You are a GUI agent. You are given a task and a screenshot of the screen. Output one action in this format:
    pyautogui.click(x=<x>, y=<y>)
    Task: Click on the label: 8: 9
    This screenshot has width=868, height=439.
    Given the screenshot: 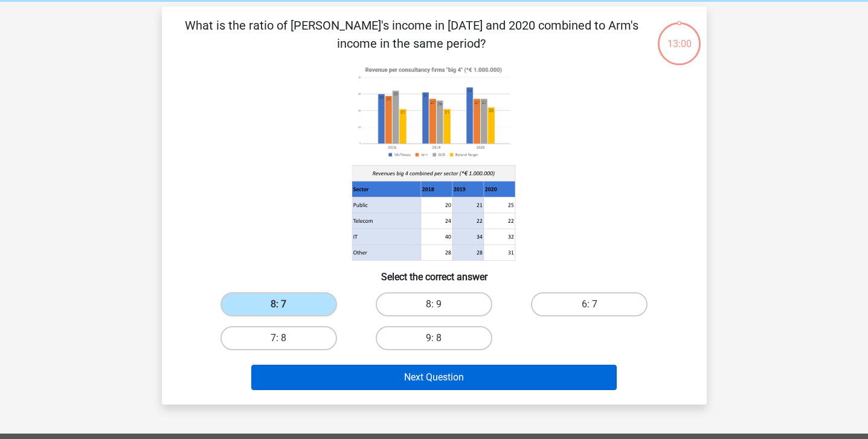 What is the action you would take?
    pyautogui.click(x=434, y=304)
    